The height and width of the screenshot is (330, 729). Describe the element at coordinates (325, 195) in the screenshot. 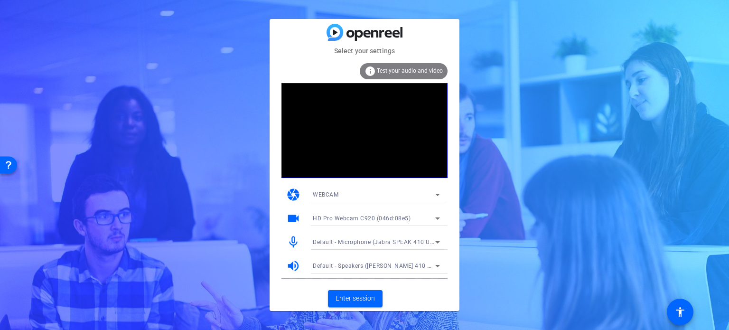

I see `span: WEBCAM` at that location.